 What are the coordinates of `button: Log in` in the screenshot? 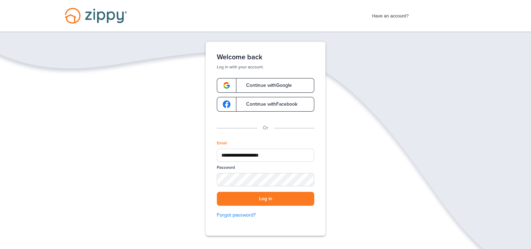 It's located at (265, 199).